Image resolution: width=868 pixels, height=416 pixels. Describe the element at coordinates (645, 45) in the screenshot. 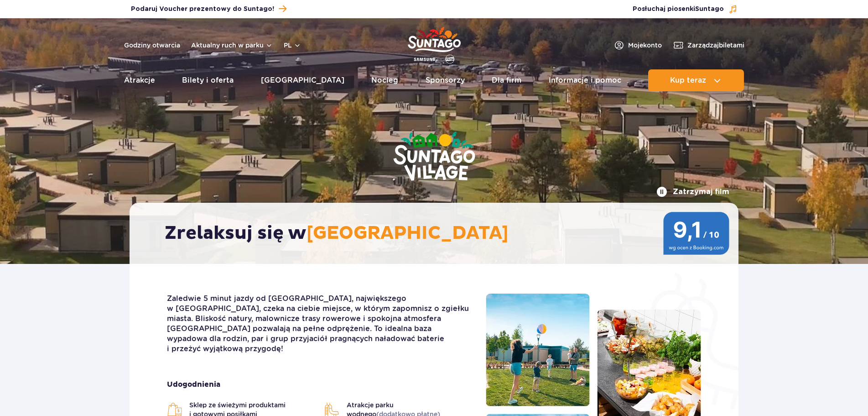

I see `span: Moje konto` at that location.